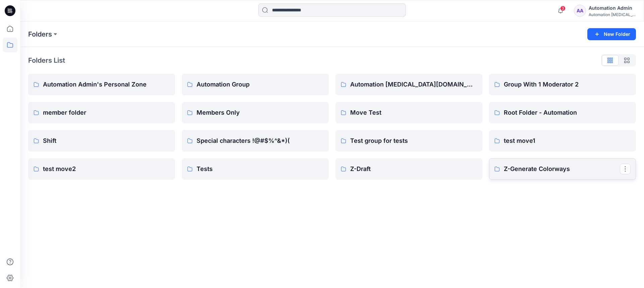  What do you see at coordinates (562, 169) in the screenshot?
I see `p: Z-Generate Colorways` at bounding box center [562, 169].